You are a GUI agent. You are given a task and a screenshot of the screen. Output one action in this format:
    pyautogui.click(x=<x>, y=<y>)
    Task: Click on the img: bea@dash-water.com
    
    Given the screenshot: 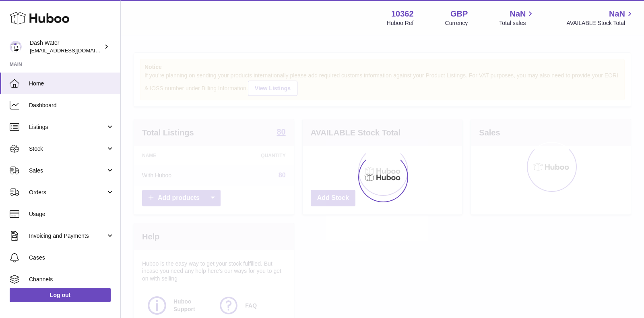 What is the action you would take?
    pyautogui.click(x=16, y=47)
    